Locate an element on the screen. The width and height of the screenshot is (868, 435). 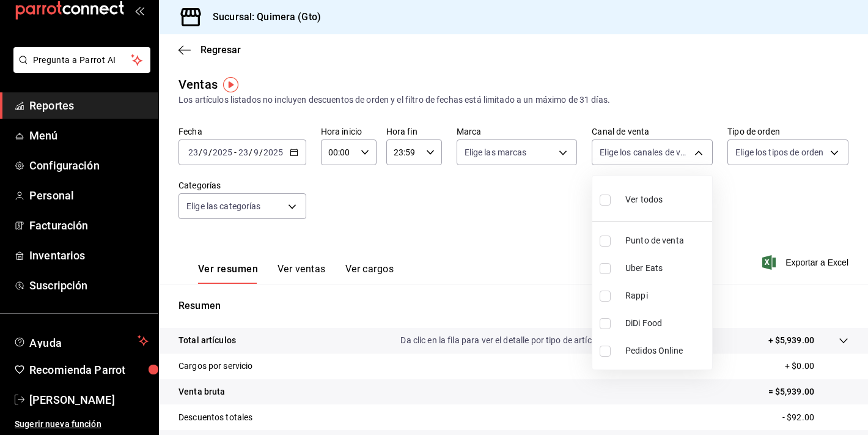
span: DiDi Food is located at coordinates (666, 323).